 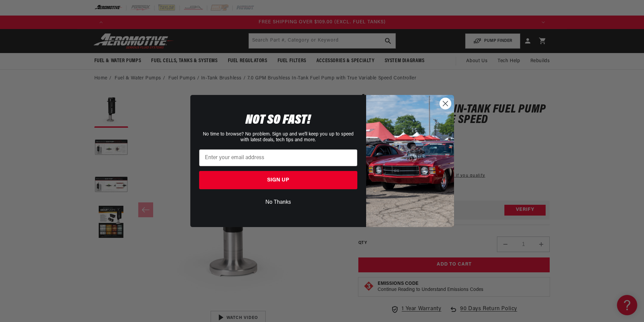 I want to click on img: 85cdd541-2605-488b-b08c-a5ee7b438a35.jpeg, so click(x=410, y=161).